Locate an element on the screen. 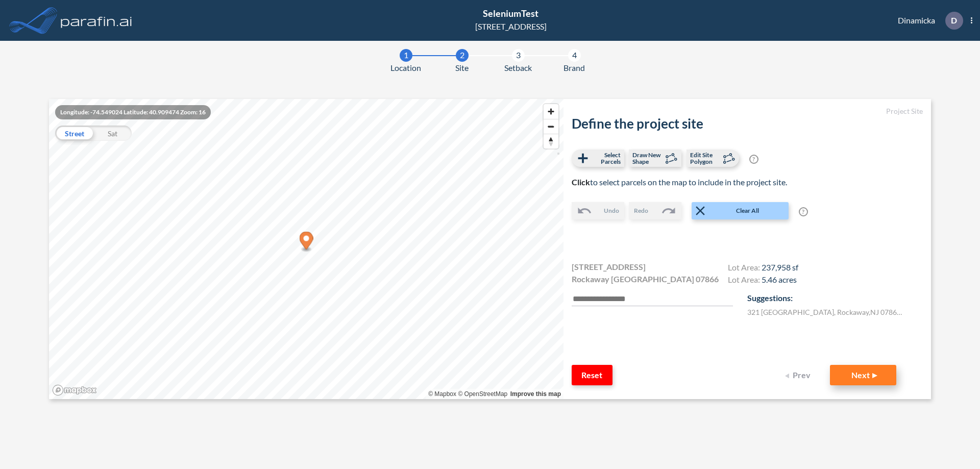 The height and width of the screenshot is (469, 980). span: Setback is located at coordinates (518, 68).